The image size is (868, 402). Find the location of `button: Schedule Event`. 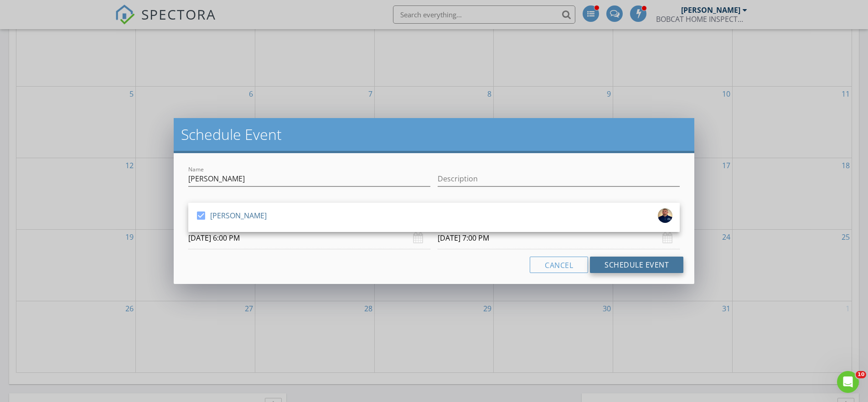

button: Schedule Event is located at coordinates (636, 265).